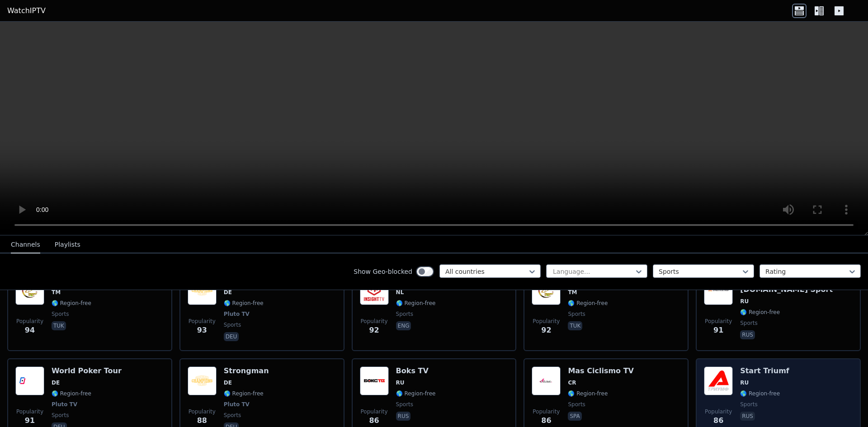  I want to click on p: eng, so click(404, 326).